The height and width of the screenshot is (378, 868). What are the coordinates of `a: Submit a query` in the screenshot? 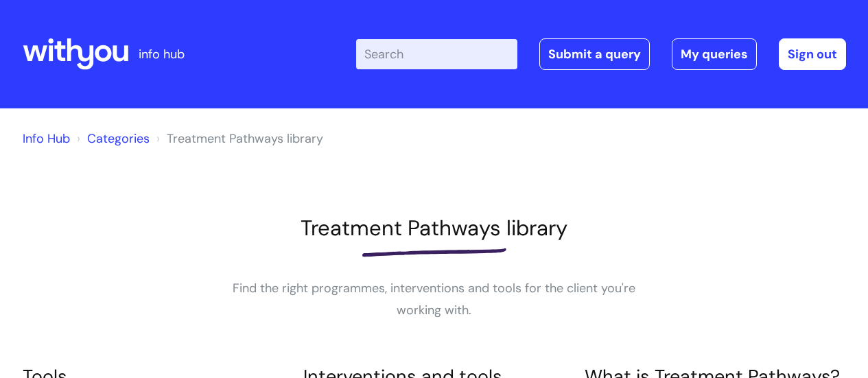 It's located at (594, 54).